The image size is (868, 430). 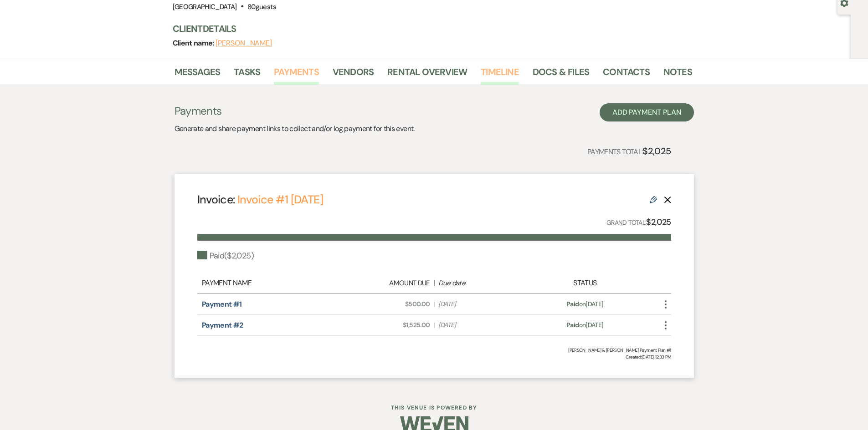 What do you see at coordinates (296, 75) in the screenshot?
I see `a: Payments` at bounding box center [296, 75].